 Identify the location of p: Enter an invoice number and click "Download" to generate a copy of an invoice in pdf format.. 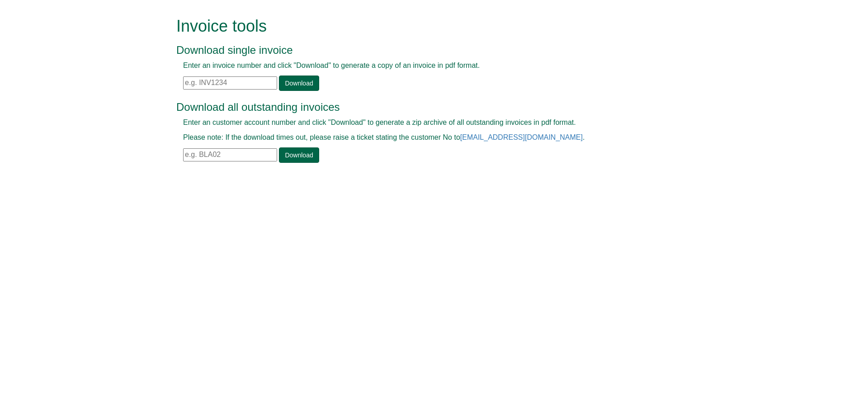
(424, 65).